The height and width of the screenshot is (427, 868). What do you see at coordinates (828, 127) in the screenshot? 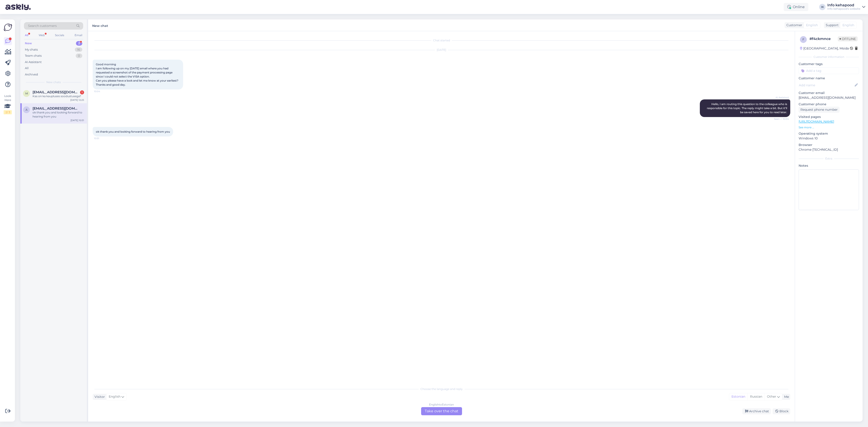
I see `p: See more ...` at bounding box center [828, 127].